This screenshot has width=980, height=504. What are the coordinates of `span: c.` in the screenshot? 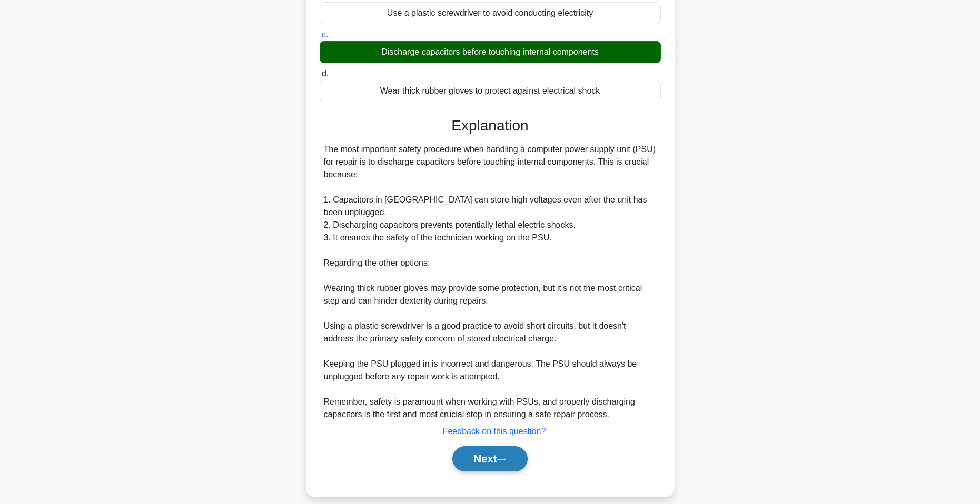 It's located at (325, 34).